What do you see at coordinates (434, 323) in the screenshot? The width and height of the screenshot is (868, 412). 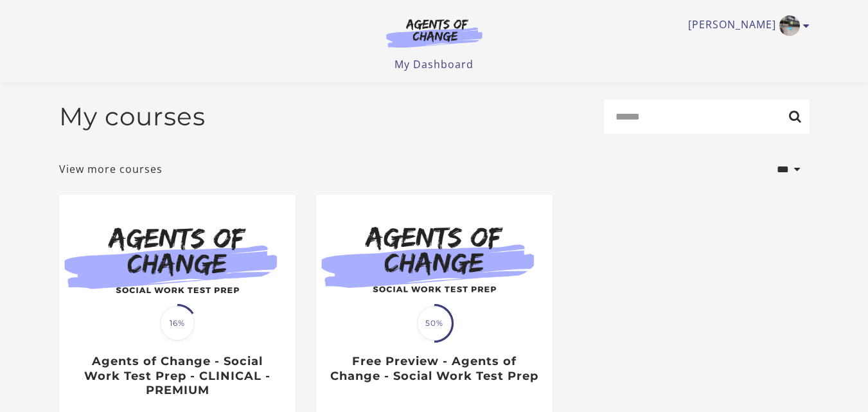 I see `span: 50%` at bounding box center [434, 323].